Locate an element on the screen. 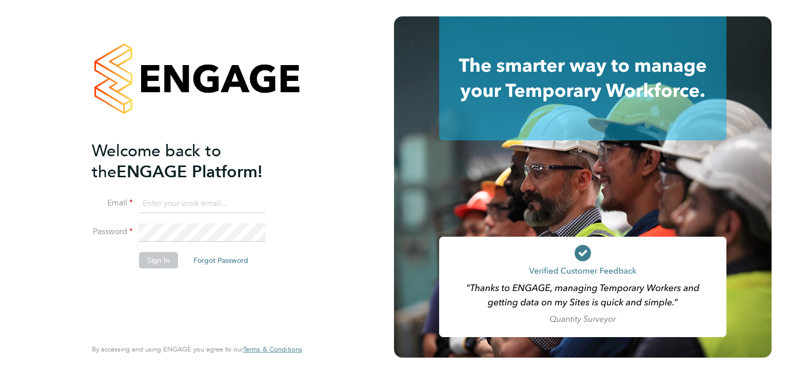 The image size is (788, 374). input: Enter your work email... is located at coordinates (202, 204).